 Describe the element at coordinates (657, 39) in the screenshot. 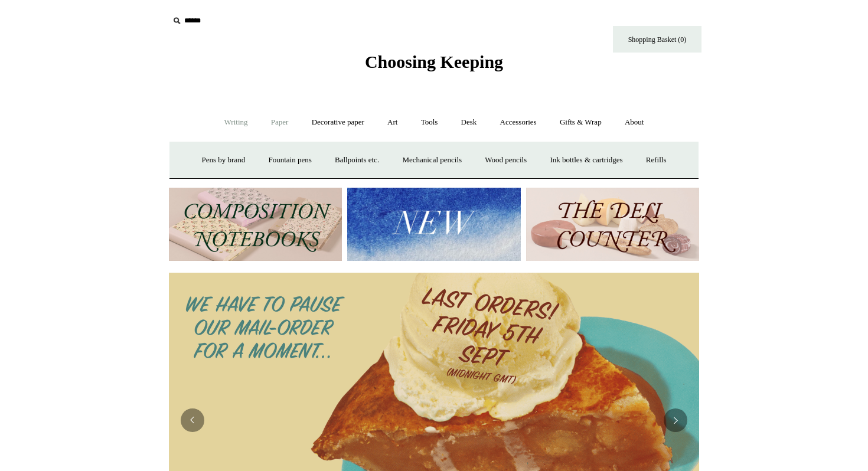

I see `a: Shopping Basket (0)` at that location.